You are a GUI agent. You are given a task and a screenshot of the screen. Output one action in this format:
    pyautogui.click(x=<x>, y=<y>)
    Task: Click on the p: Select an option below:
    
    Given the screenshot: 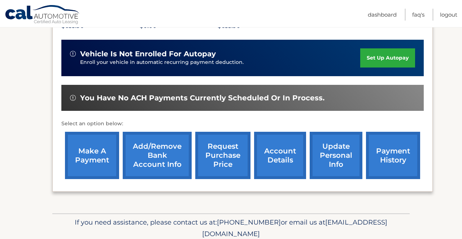 What is the action you would take?
    pyautogui.click(x=243, y=124)
    